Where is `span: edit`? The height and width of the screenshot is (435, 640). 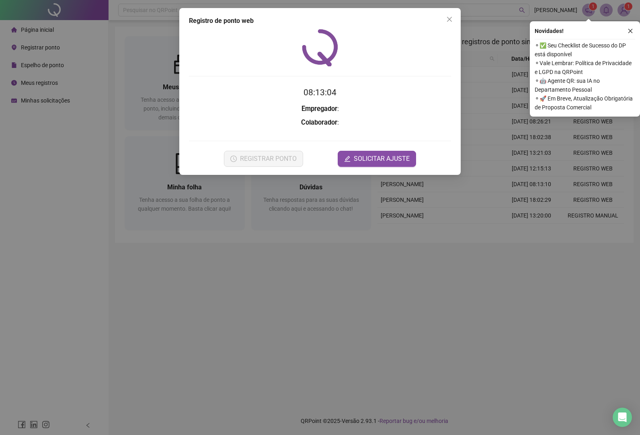 span: edit is located at coordinates (347, 159).